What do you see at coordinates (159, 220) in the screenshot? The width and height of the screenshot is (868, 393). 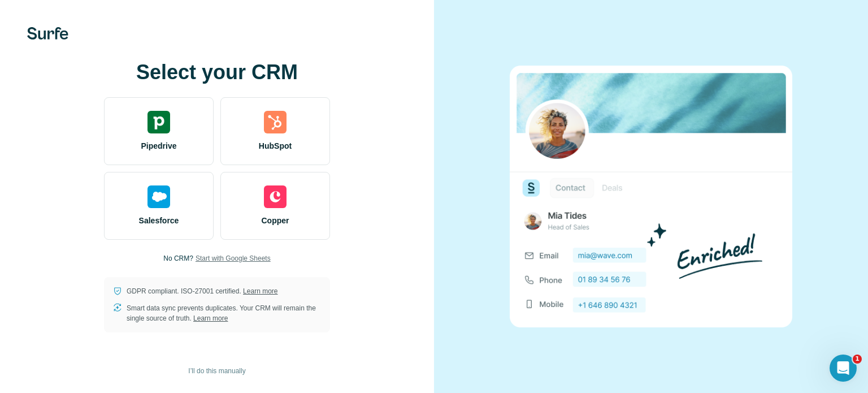 I see `span: Salesforce` at bounding box center [159, 220].